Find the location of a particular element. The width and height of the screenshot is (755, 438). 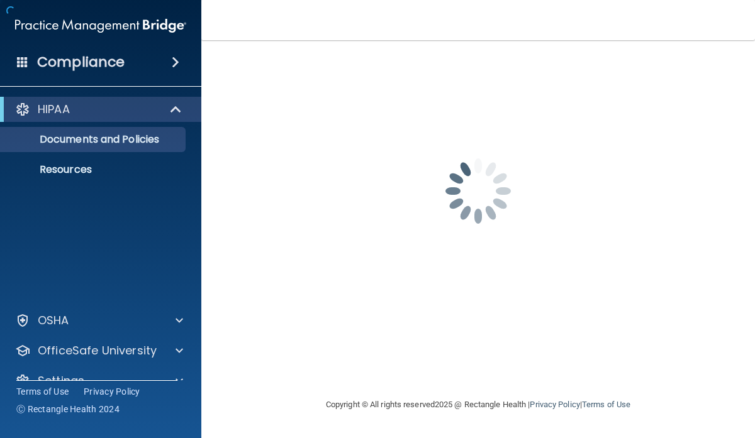

p: OSHA is located at coordinates (53, 321).